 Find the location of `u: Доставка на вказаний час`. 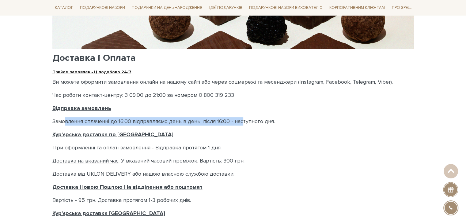

u: Доставка на вказаний час is located at coordinates (85, 161).